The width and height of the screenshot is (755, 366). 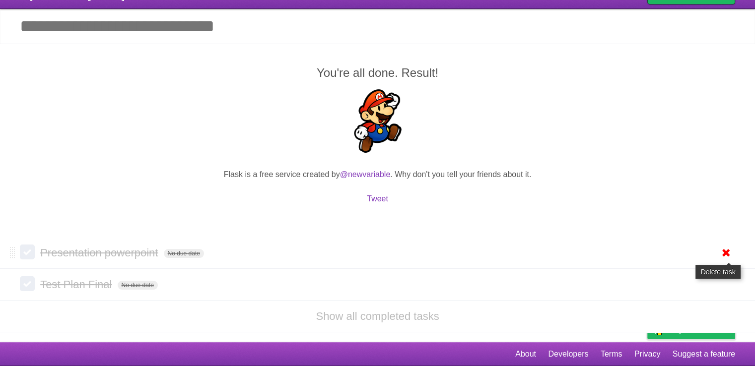 I want to click on a: Privacy, so click(x=647, y=354).